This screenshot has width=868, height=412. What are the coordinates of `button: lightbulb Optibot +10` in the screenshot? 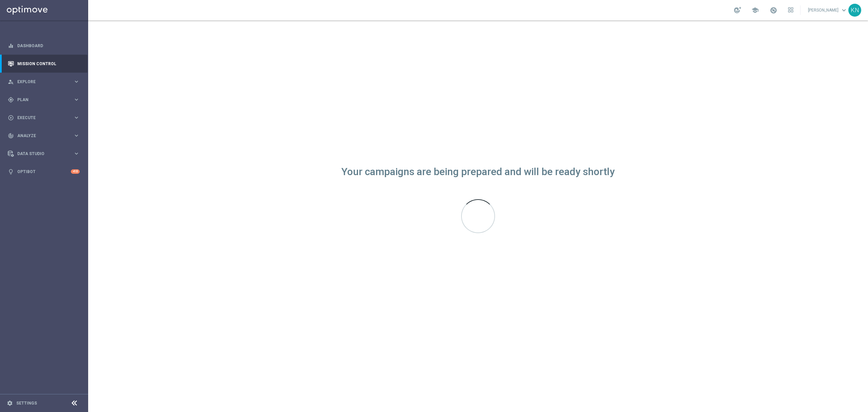 It's located at (44, 172).